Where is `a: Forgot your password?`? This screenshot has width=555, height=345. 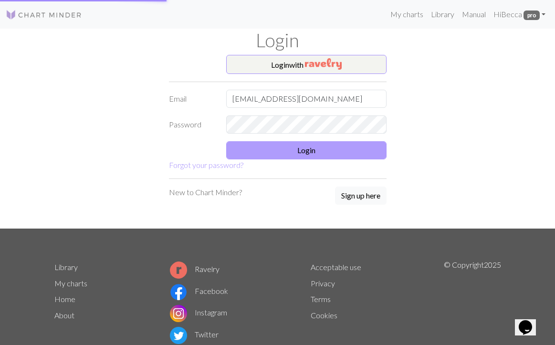
a: Forgot your password? is located at coordinates (206, 165).